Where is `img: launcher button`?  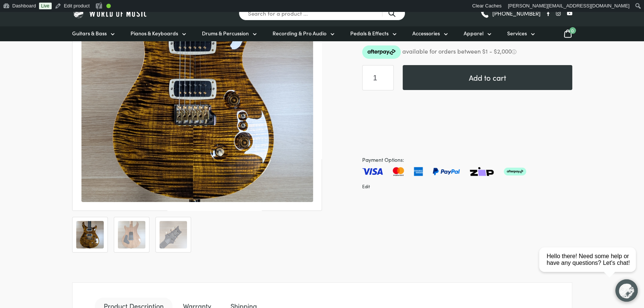
img: launcher button is located at coordinates (90, 64).